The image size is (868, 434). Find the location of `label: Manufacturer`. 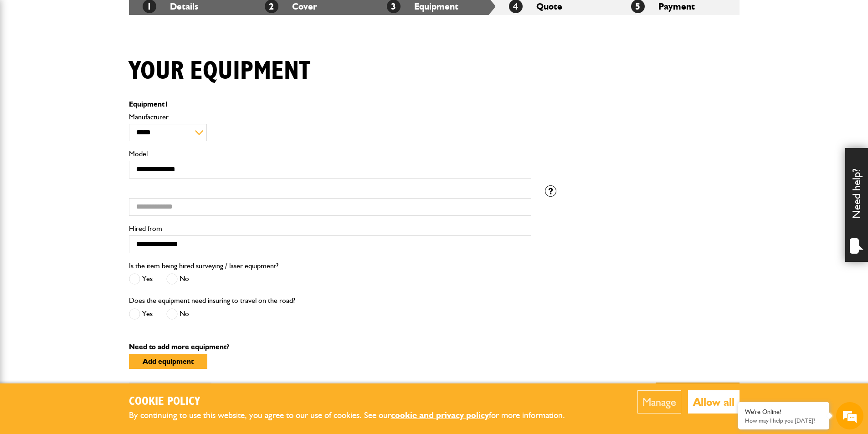

label: Manufacturer is located at coordinates (330, 117).